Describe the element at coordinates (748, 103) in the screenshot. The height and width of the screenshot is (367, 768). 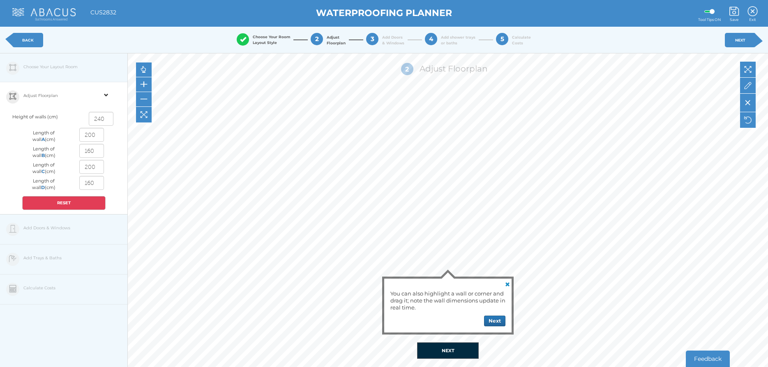
I see `img: delete-icon.png` at that location.